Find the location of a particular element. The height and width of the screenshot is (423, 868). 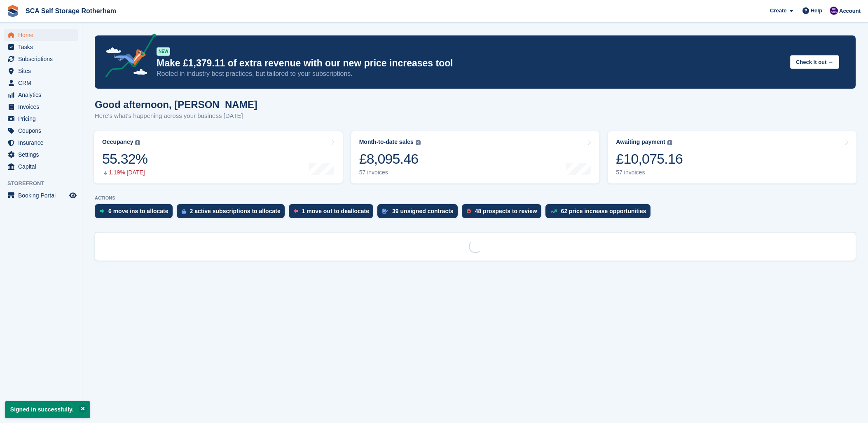

a: Awaiting payment £10,075.16 57 invoices is located at coordinates (732, 157).